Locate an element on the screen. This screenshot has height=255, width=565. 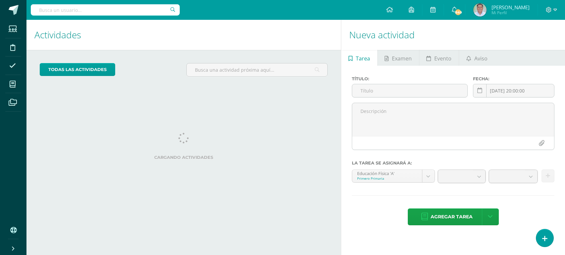
span: Tarea is located at coordinates (363, 59).